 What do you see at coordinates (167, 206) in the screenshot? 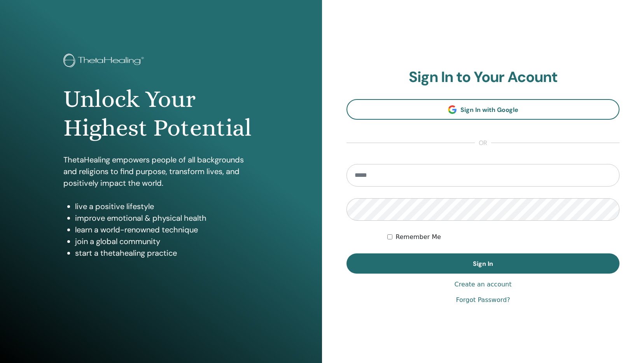
I see `li: live a positive lifestyle` at bounding box center [167, 206].